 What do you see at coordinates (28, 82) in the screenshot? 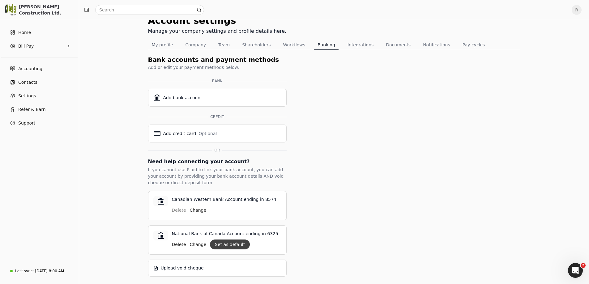
I see `span: Contacts` at bounding box center [28, 82].